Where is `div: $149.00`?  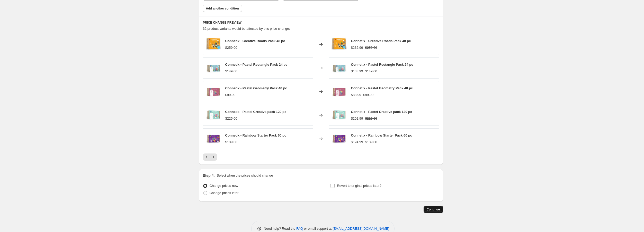 div: $149.00 is located at coordinates (231, 71).